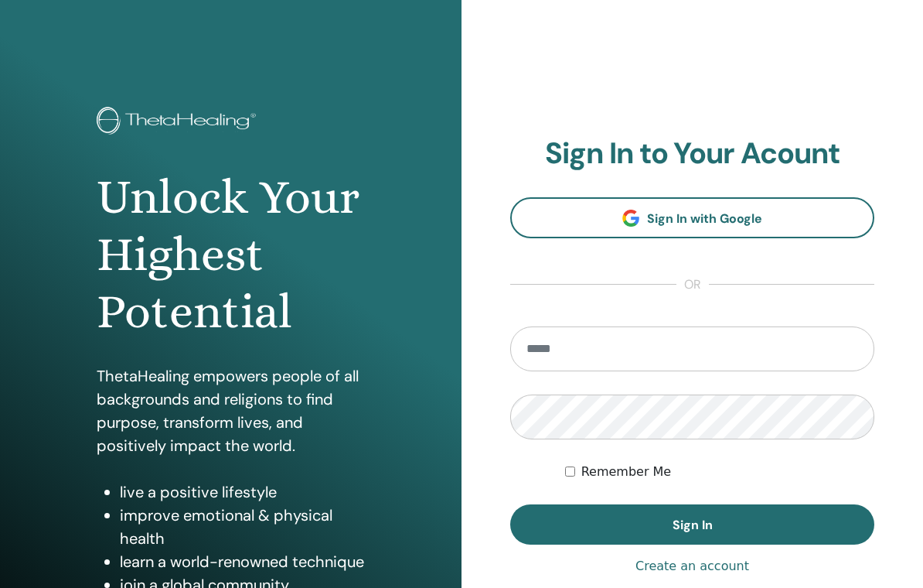 The image size is (923, 588). I want to click on h2: Sign In to Your Acount, so click(692, 154).